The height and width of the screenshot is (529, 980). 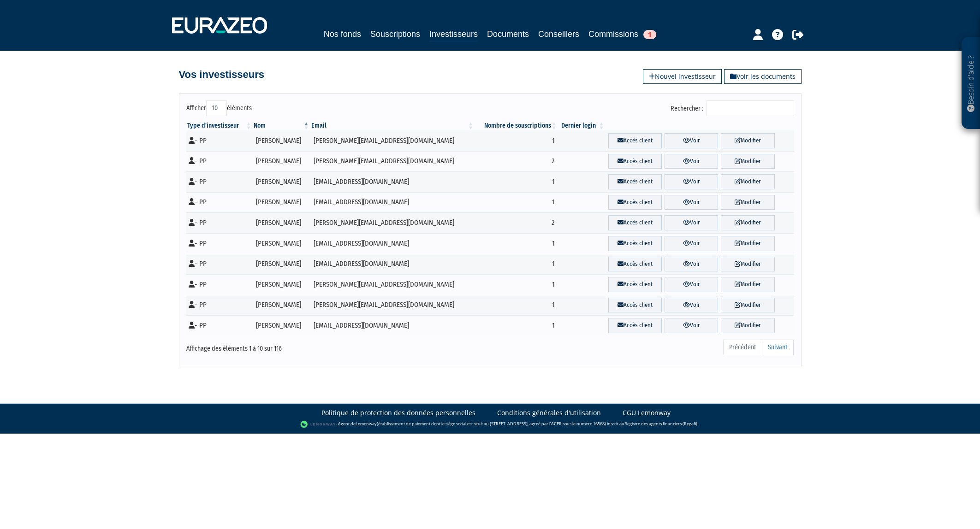 What do you see at coordinates (733, 109) in the screenshot?
I see `label: Rechercher :` at bounding box center [733, 109].